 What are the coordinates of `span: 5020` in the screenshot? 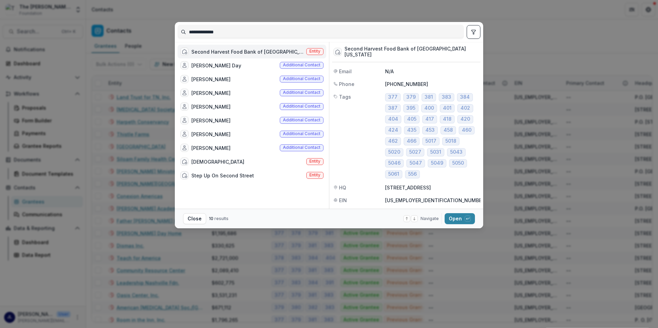 It's located at (394, 152).